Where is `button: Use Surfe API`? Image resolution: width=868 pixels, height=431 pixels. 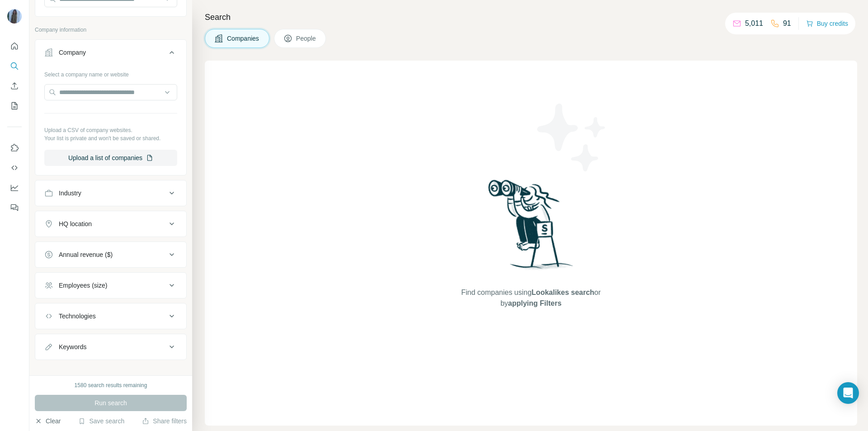 button: Use Surfe API is located at coordinates (14, 168).